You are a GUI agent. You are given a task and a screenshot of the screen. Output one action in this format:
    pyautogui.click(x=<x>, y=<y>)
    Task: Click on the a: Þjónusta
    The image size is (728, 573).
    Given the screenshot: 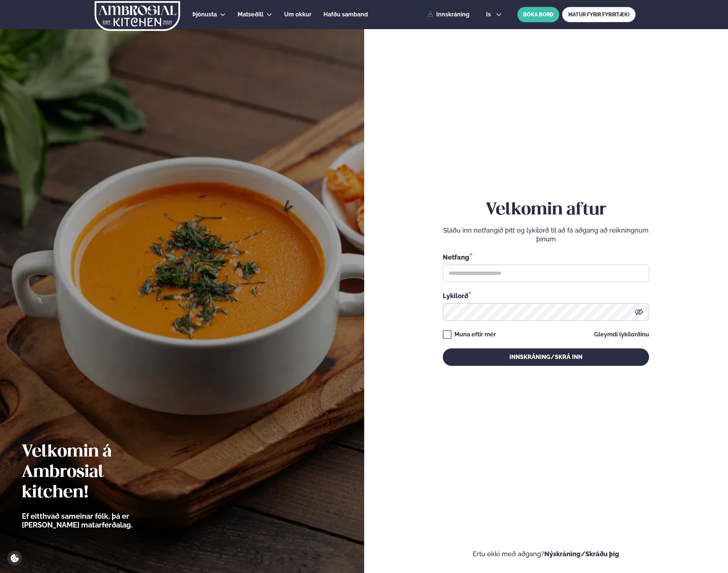 What is the action you would take?
    pyautogui.click(x=205, y=15)
    